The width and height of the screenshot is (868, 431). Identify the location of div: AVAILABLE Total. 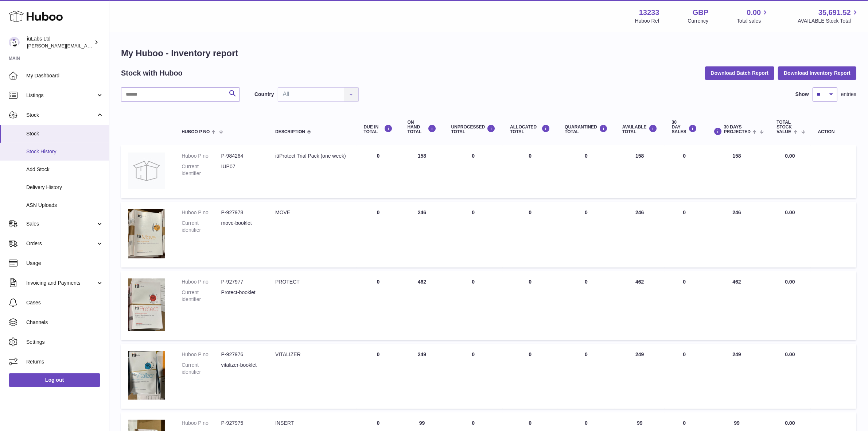
(640, 129).